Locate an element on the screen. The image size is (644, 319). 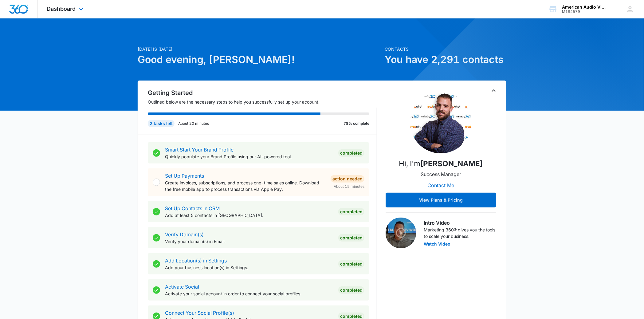
img: Intro Video is located at coordinates (401, 233).